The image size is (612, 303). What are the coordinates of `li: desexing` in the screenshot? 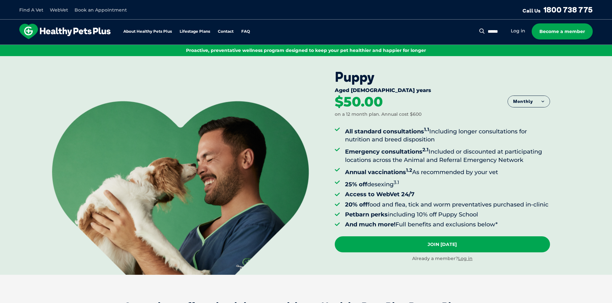 It's located at (447, 184).